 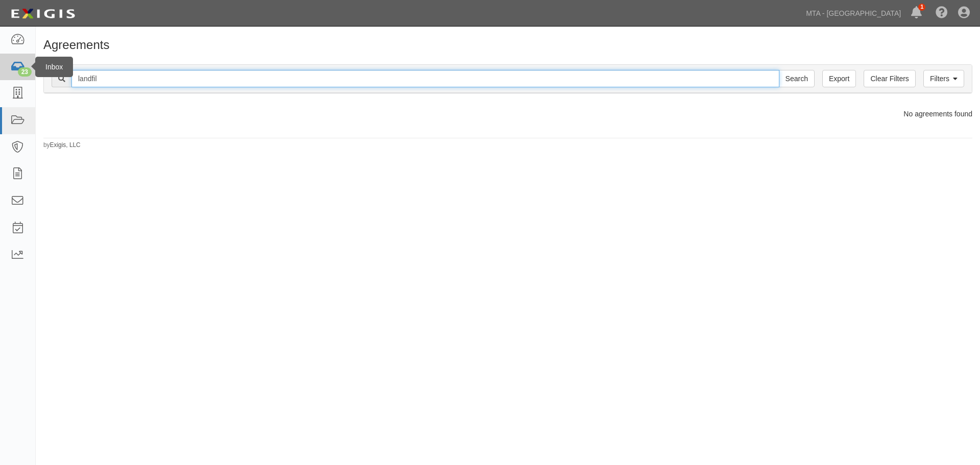 What do you see at coordinates (508, 114) in the screenshot?
I see `div: No agreements found` at bounding box center [508, 114].